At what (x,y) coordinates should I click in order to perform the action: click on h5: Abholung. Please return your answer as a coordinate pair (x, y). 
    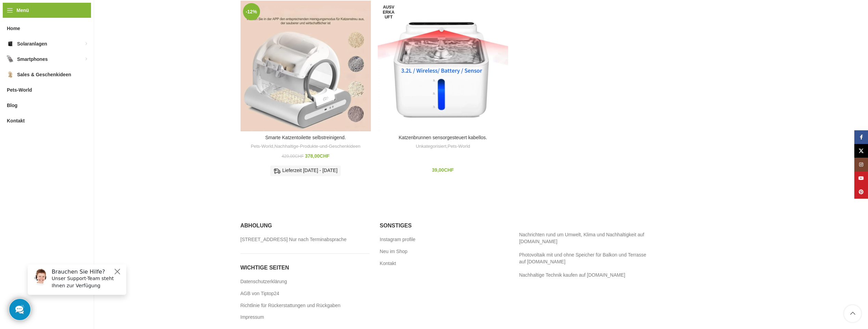
    Looking at the image, I should click on (305, 226).